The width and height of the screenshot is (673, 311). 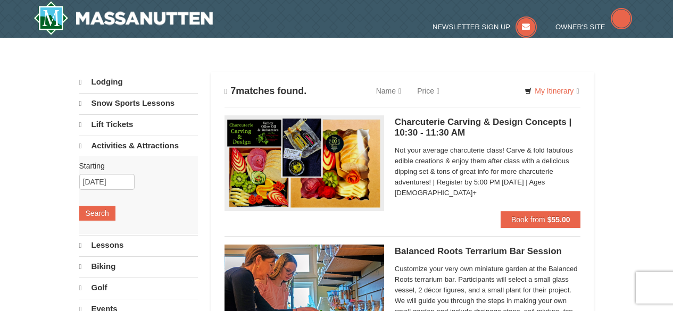 What do you see at coordinates (471, 27) in the screenshot?
I see `span: Newsletter Sign Up` at bounding box center [471, 27].